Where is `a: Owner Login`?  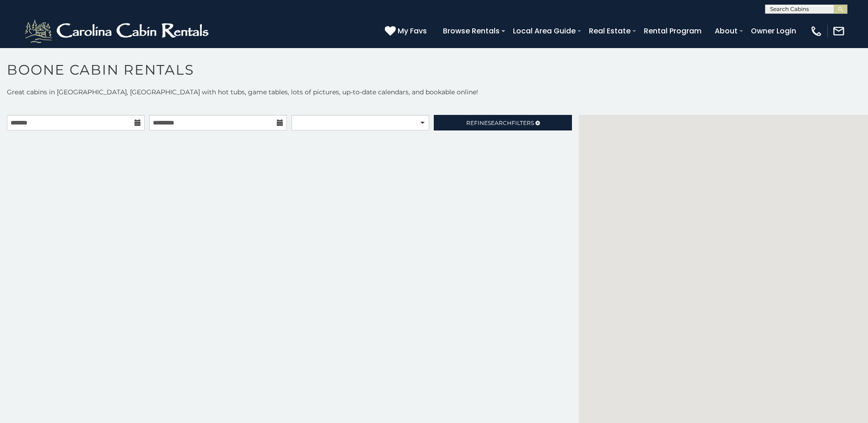
a: Owner Login is located at coordinates (773, 30).